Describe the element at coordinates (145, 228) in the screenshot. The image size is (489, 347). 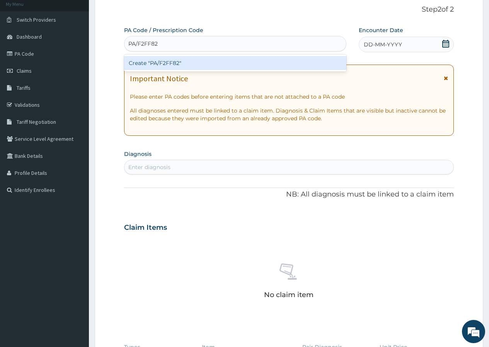
I see `h3: Claim Items` at that location.